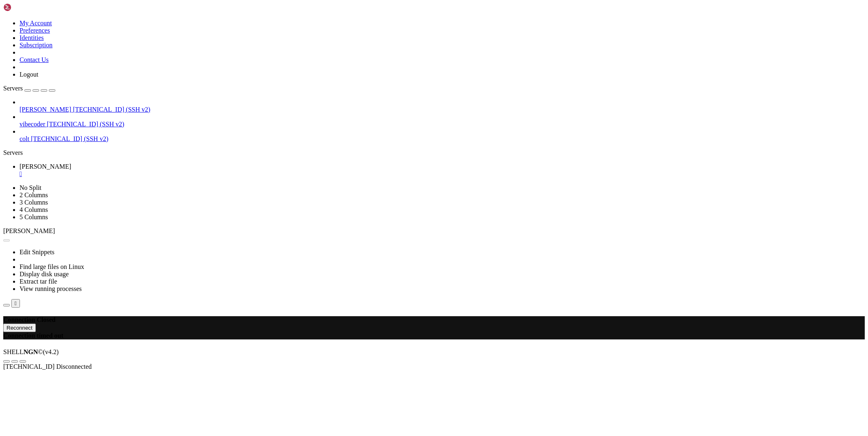 The width and height of the screenshot is (868, 436). I want to click on a: View running processes, so click(50, 289).